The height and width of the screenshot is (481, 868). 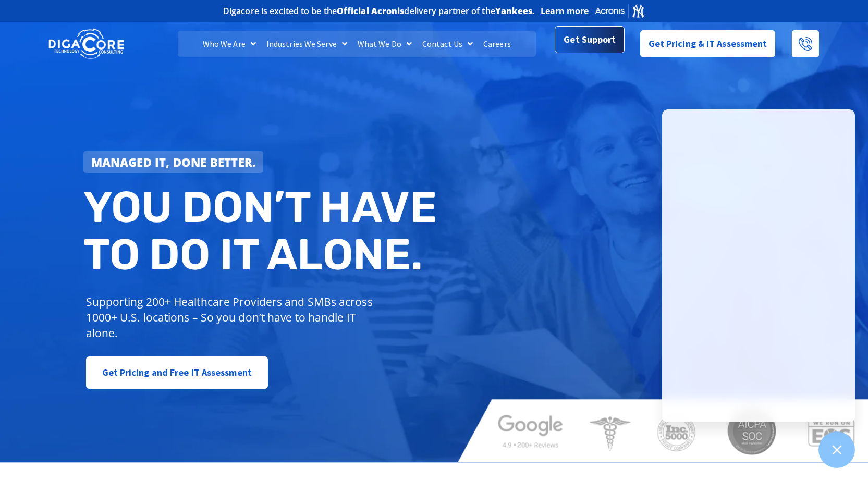 What do you see at coordinates (173, 162) in the screenshot?
I see `strong: Managed IT, done better.` at bounding box center [173, 162].